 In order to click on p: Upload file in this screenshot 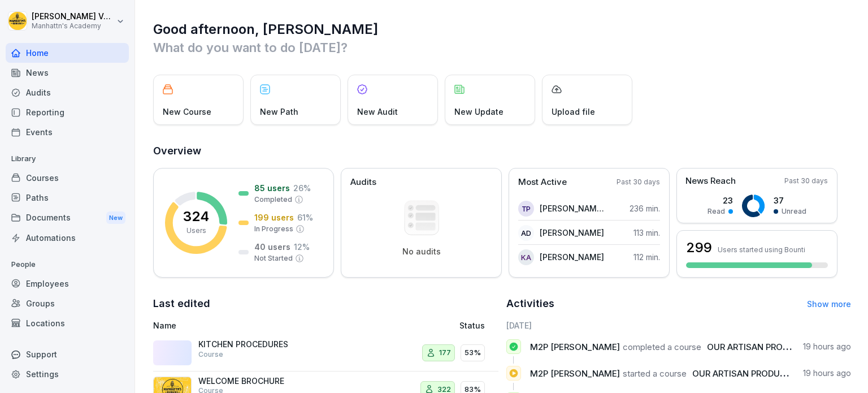, I will do `click(573, 111)`.